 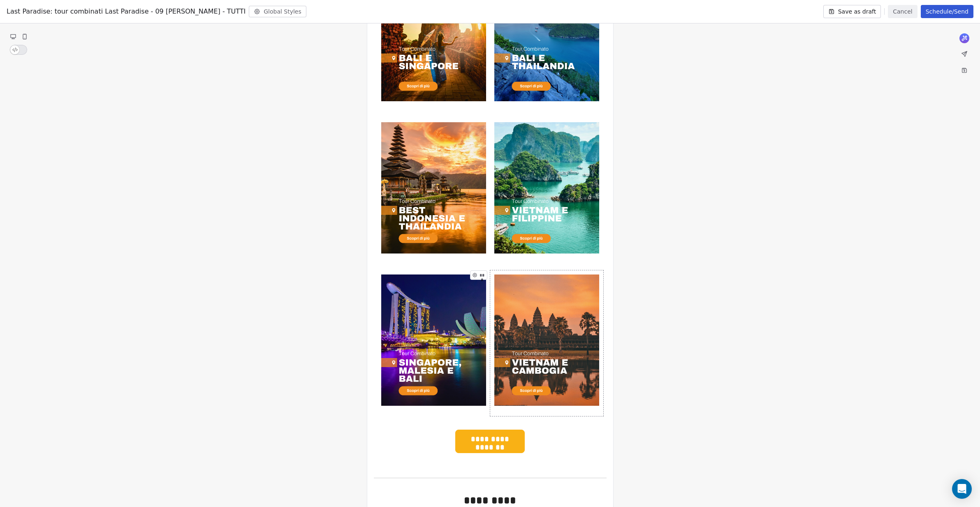 What do you see at coordinates (902, 11) in the screenshot?
I see `button: Cancel` at bounding box center [902, 11].